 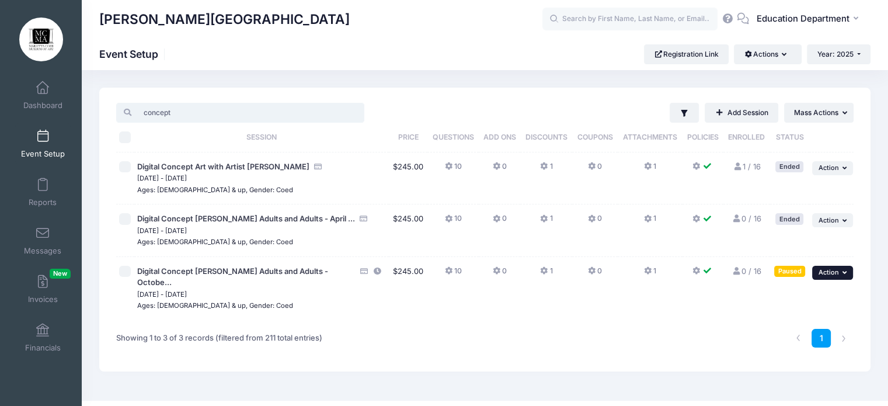 What do you see at coordinates (43, 202) in the screenshot?
I see `span: Reports` at bounding box center [43, 202].